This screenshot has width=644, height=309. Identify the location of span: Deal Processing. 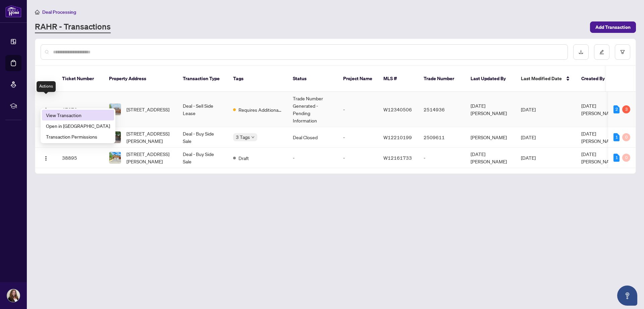
(59, 12).